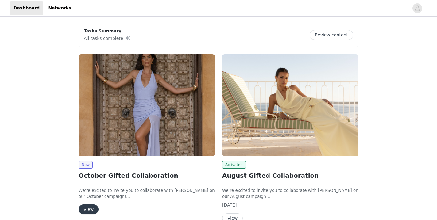 Image resolution: width=437 pixels, height=220 pixels. Describe the element at coordinates (88, 210) in the screenshot. I see `button: View` at that location.